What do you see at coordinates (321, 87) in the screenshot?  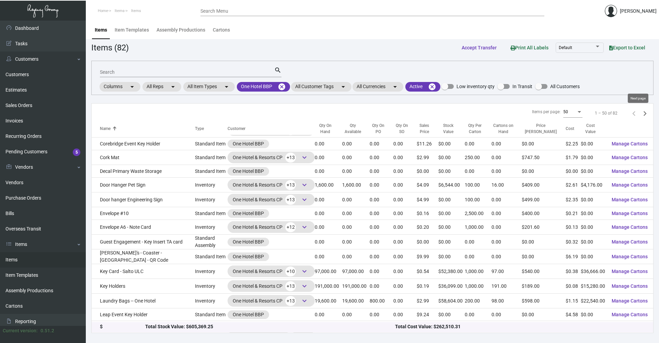 I see `mat-chip: All Customer Tags` at bounding box center [321, 87].